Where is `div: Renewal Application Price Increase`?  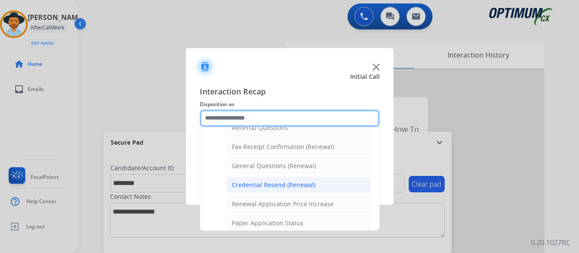 div: Renewal Application Price Increase is located at coordinates (283, 204).